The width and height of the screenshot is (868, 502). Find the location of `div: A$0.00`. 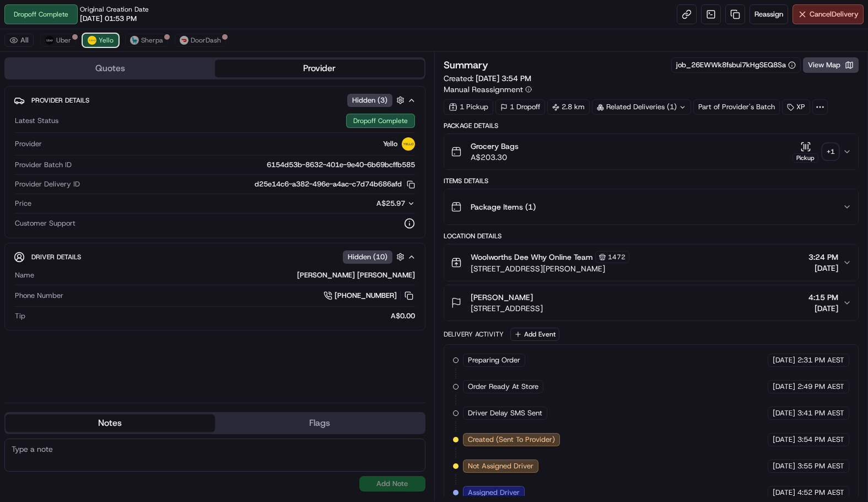

div: A$0.00 is located at coordinates (222, 316).